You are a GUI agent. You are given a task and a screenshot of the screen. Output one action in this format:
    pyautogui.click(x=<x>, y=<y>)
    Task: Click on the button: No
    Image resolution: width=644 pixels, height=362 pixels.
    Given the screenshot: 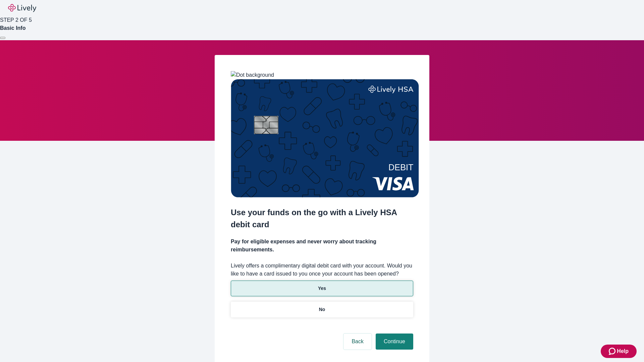 What is the action you would take?
    pyautogui.click(x=322, y=310)
    